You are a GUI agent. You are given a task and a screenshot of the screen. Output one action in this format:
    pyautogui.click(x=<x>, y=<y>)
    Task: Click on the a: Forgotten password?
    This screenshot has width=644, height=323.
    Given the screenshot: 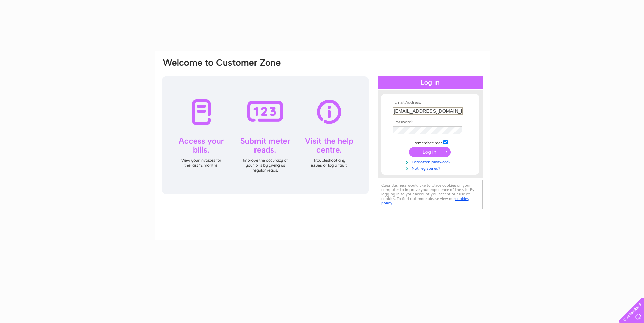 What is the action you would take?
    pyautogui.click(x=431, y=162)
    